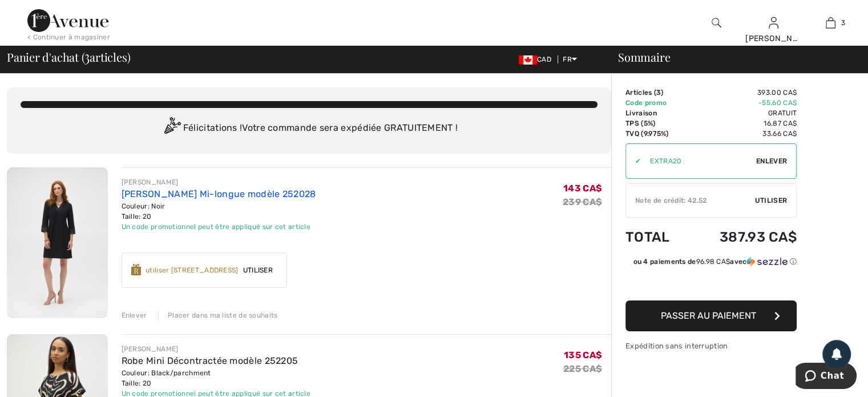 The image size is (868, 397). I want to click on span: Chat, so click(37, 13).